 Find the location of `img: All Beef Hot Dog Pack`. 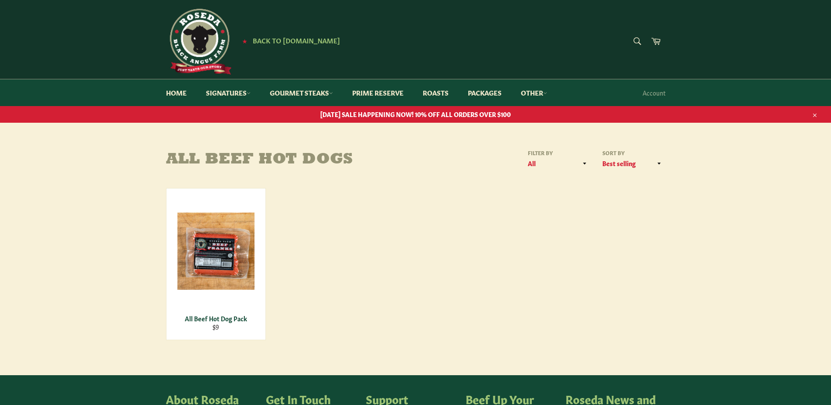

img: All Beef Hot Dog Pack is located at coordinates (216, 251).